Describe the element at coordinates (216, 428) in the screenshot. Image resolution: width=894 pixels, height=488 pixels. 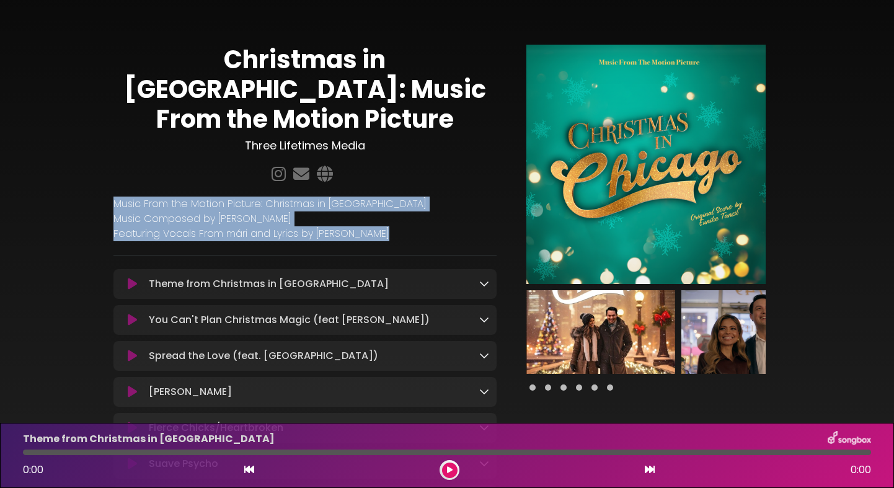
I see `p: Fierce Chicks/Heartbroken` at that location.